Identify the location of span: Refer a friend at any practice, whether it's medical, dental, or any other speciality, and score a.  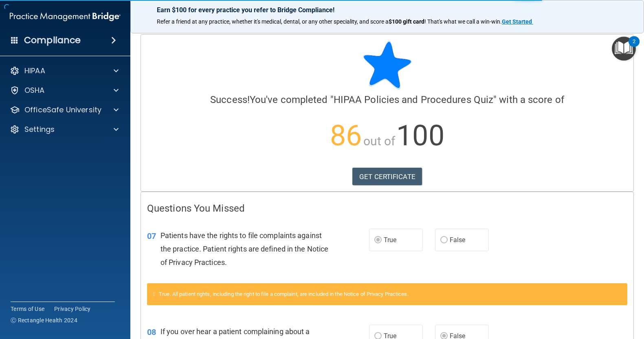
(272, 22).